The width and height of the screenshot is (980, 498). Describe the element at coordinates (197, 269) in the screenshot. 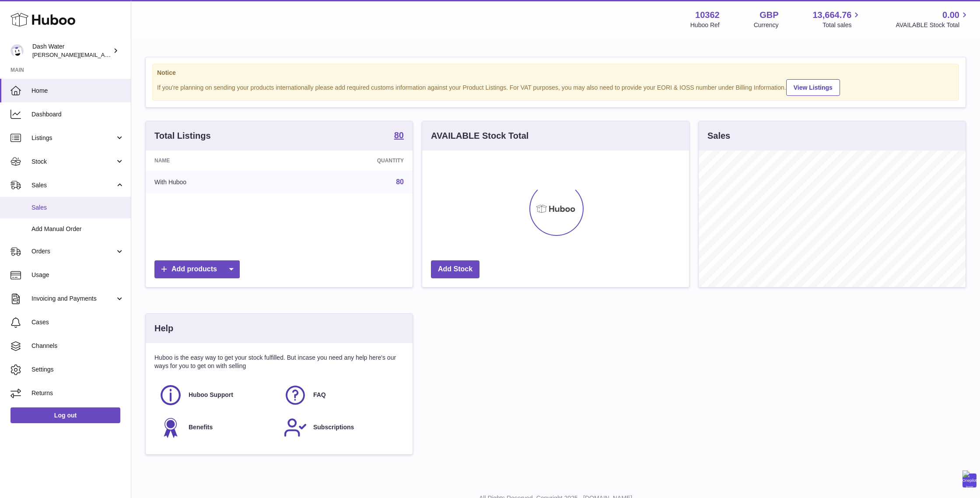

I see `a: Add products` at that location.